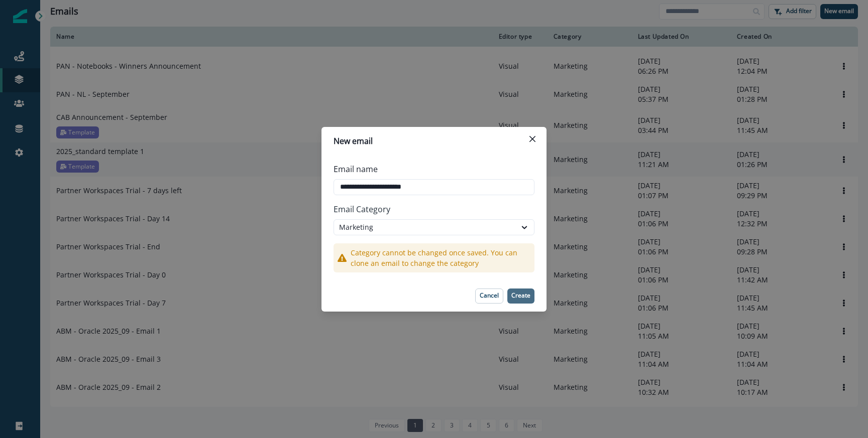  I want to click on p: Email name, so click(355, 169).